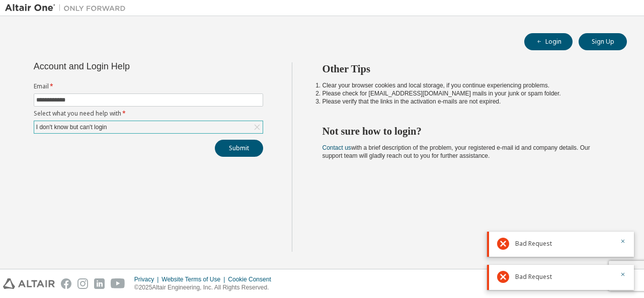  What do you see at coordinates (126, 67) in the screenshot?
I see `div: Account and Login Help` at bounding box center [126, 67].